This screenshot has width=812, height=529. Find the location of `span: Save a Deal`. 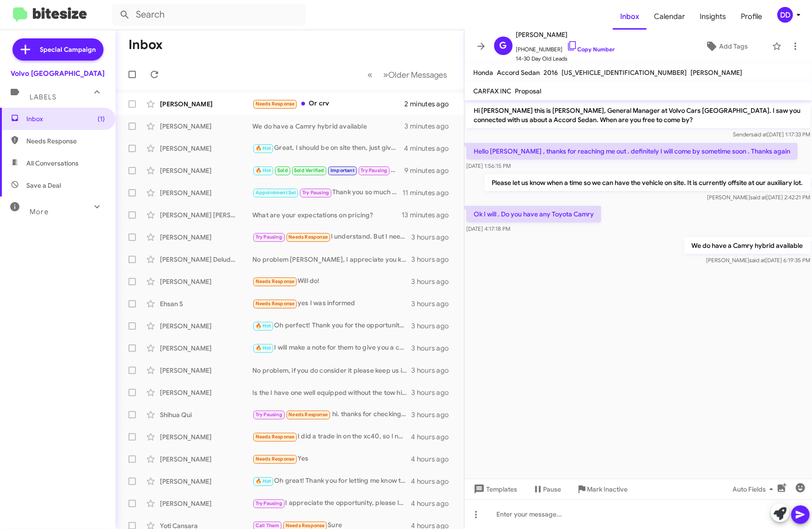

span: Save a Deal is located at coordinates (43, 185).